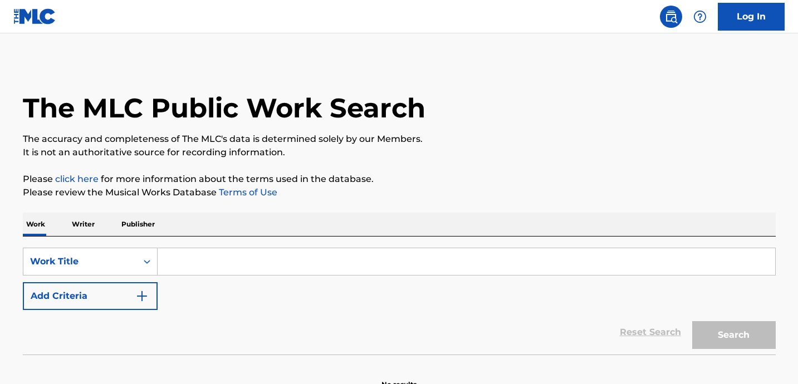 The image size is (798, 384). Describe the element at coordinates (224, 108) in the screenshot. I see `h1: The MLC Public Work Search` at that location.